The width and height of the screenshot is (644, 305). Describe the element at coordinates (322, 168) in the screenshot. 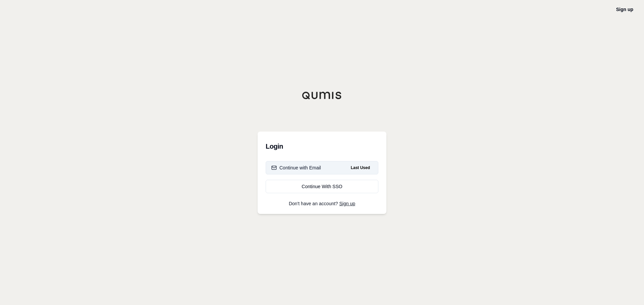

I see `button: Continue with EmailLast Used` at that location.